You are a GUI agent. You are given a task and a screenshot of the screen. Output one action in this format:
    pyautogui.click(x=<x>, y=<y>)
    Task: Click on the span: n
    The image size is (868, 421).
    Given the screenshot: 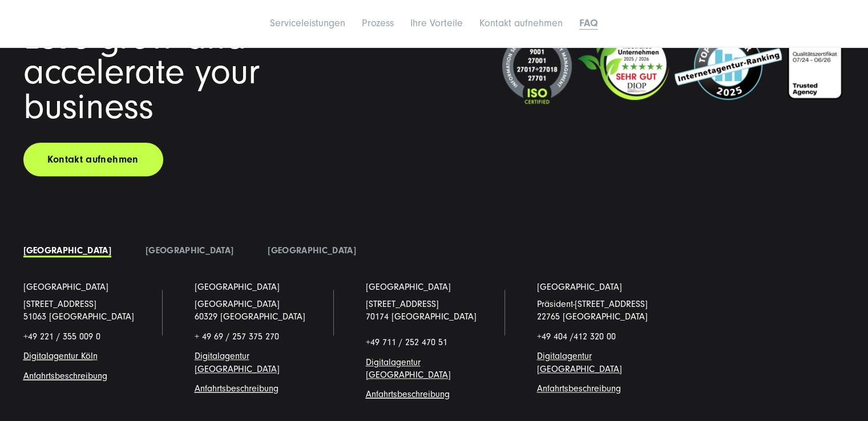 What is the action you would take?
    pyautogui.click(x=95, y=356)
    